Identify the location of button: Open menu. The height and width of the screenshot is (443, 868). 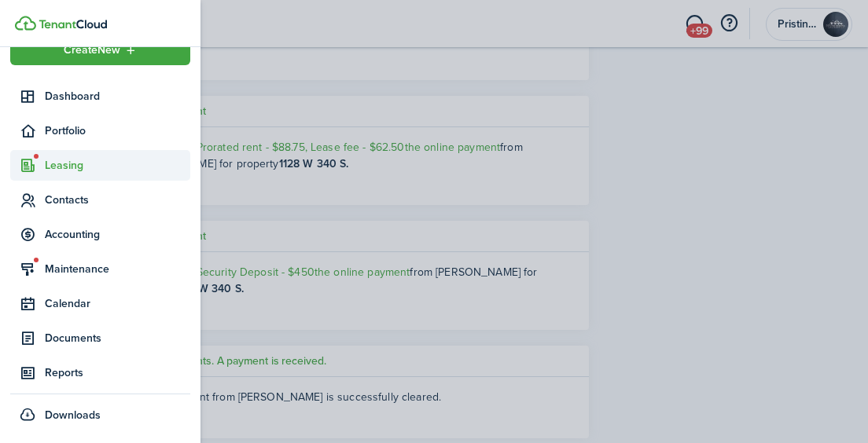
(100, 50).